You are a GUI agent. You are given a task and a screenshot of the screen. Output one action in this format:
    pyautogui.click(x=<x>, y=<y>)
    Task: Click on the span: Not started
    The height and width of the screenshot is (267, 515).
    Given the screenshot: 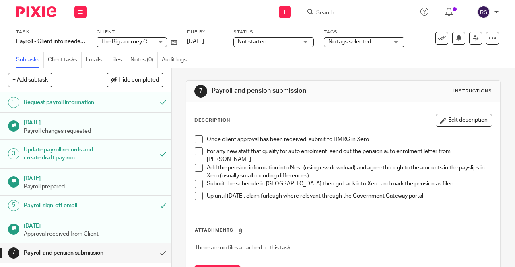 What is the action you would take?
    pyautogui.click(x=252, y=42)
    